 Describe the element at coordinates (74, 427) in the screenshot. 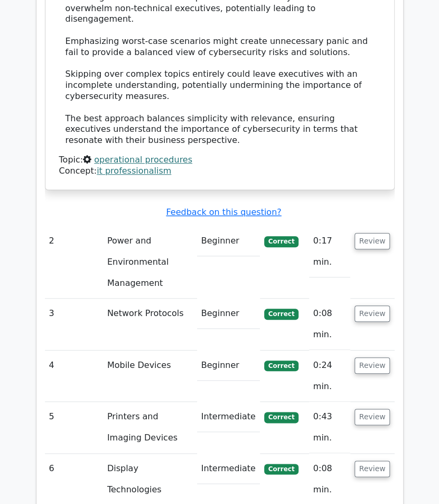

I see `td: 5` at that location.